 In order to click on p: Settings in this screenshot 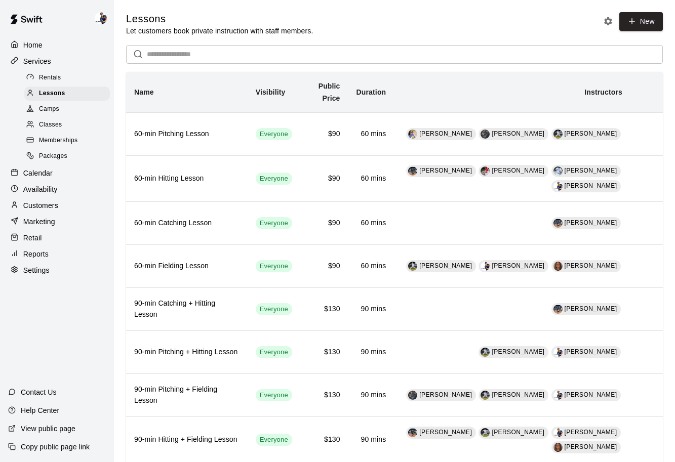, I will do `click(36, 270)`.